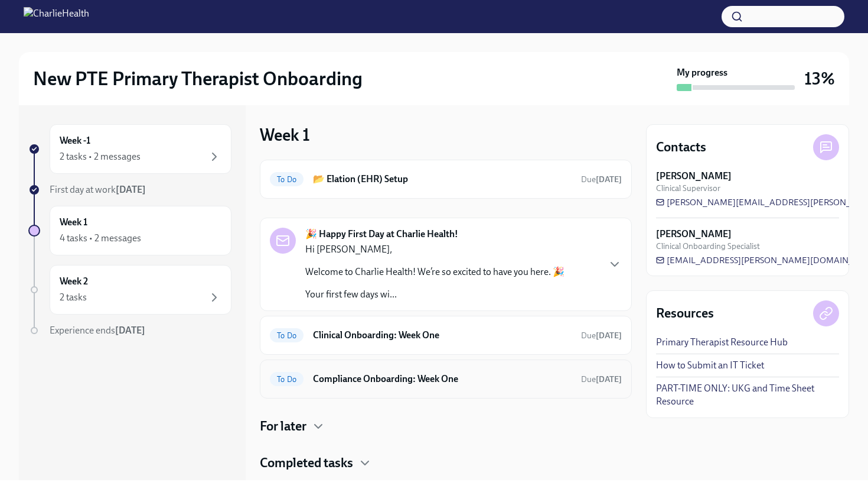 This screenshot has width=868, height=492. I want to click on span: September 6th, 2025 10:00, so click(601, 179).